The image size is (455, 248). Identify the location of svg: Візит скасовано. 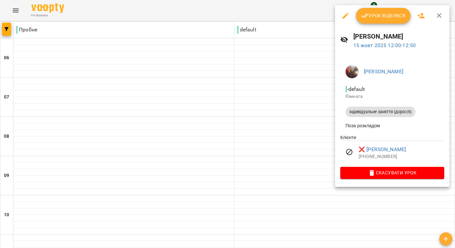
(349, 152).